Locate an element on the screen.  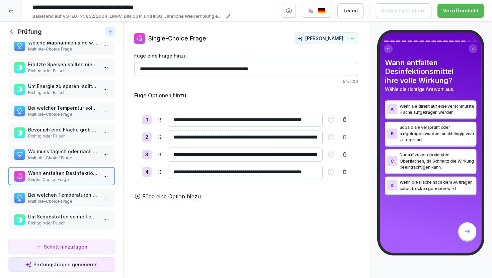
p: Erhitzte Speisen sollten nie länger als 90 Minuten heiß gehalten (≥65°C) werden. is located at coordinates (63, 64).